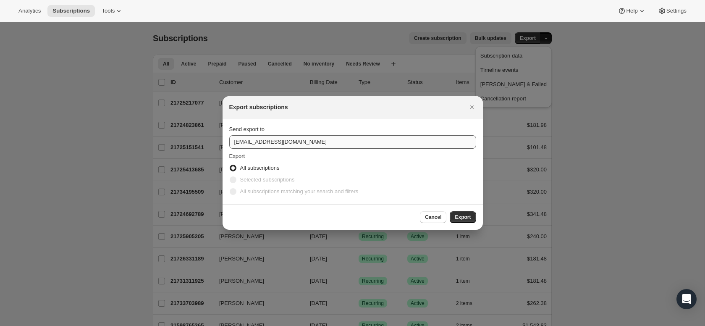 Image resolution: width=705 pixels, height=326 pixels. What do you see at coordinates (247, 129) in the screenshot?
I see `span: Send export to` at bounding box center [247, 129].